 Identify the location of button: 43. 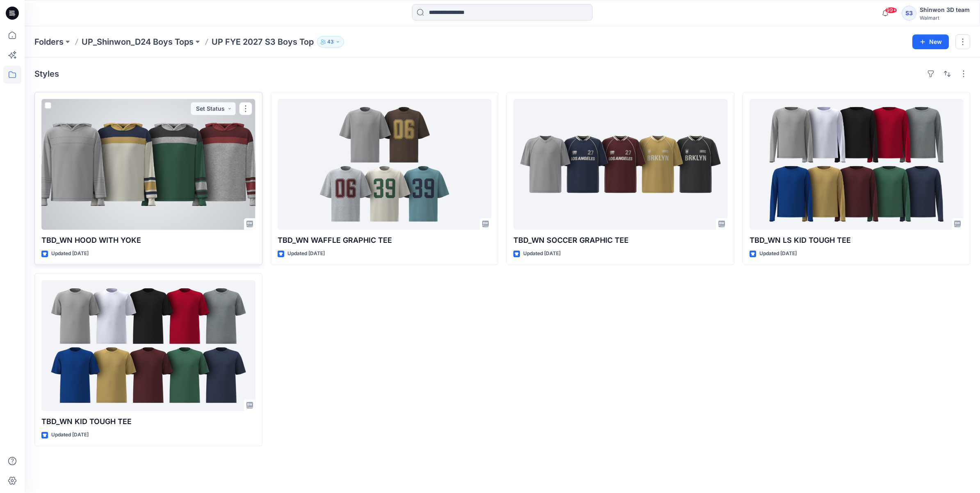
(330, 42).